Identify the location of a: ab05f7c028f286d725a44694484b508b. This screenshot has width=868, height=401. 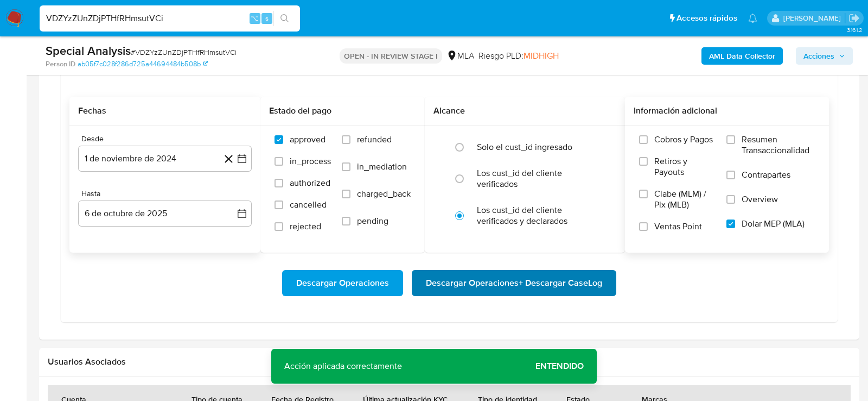
(143, 64).